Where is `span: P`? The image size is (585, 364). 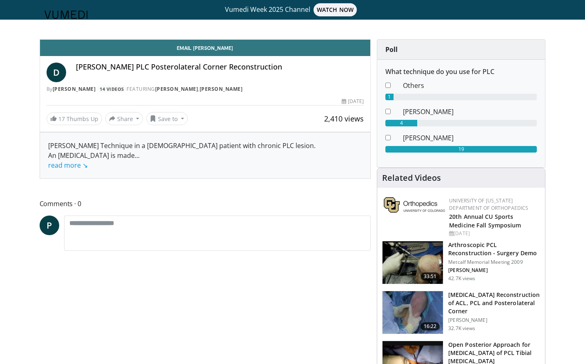 span: P is located at coordinates (49, 225).